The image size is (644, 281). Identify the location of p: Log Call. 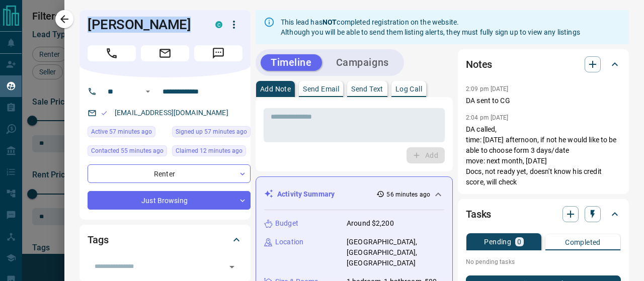
(409, 89).